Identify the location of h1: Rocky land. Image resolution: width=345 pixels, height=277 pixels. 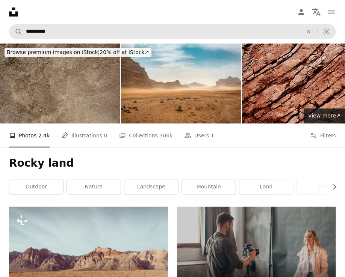
(172, 163).